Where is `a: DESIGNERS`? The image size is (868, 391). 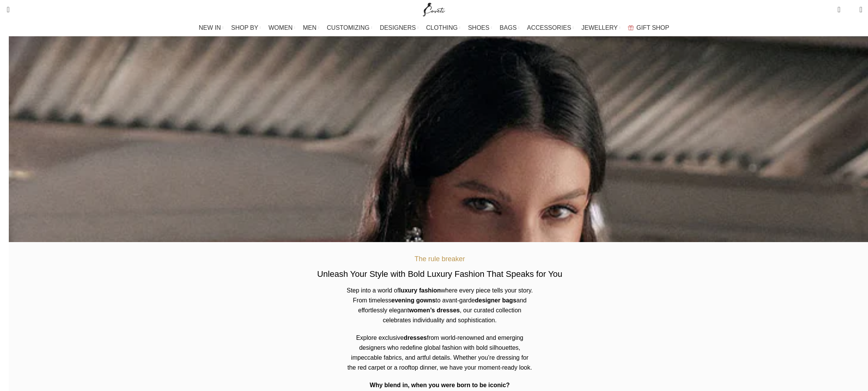 a: DESIGNERS is located at coordinates (399, 28).